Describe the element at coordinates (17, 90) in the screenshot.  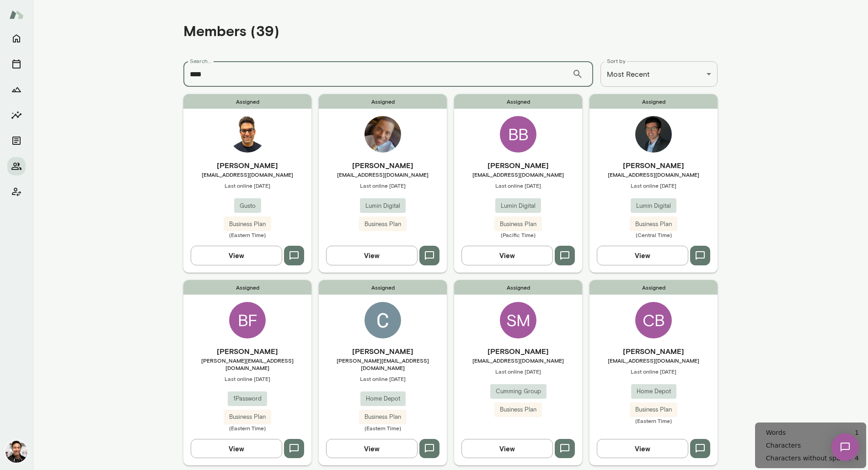
I see `button: Growth Plan` at that location.